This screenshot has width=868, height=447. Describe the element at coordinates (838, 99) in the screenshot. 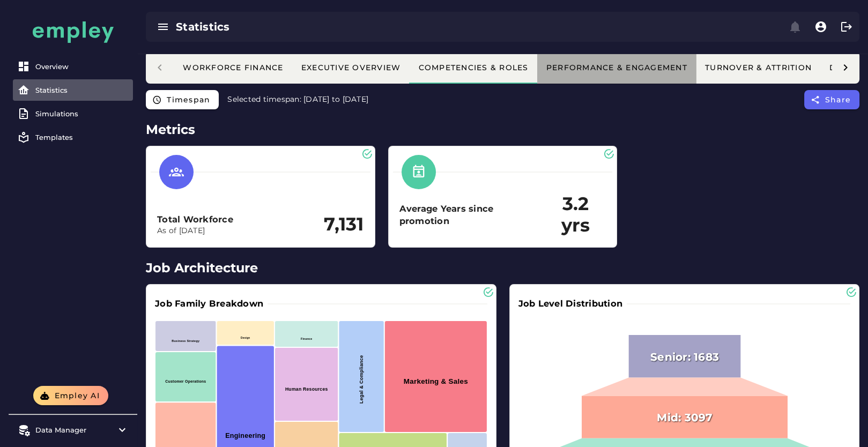

I see `span: Share` at that location.